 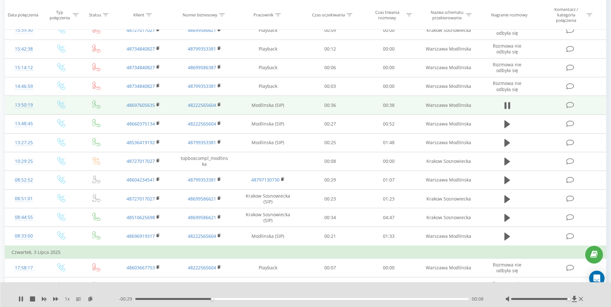 I want to click on div: 17:40:38, so click(x=24, y=287).